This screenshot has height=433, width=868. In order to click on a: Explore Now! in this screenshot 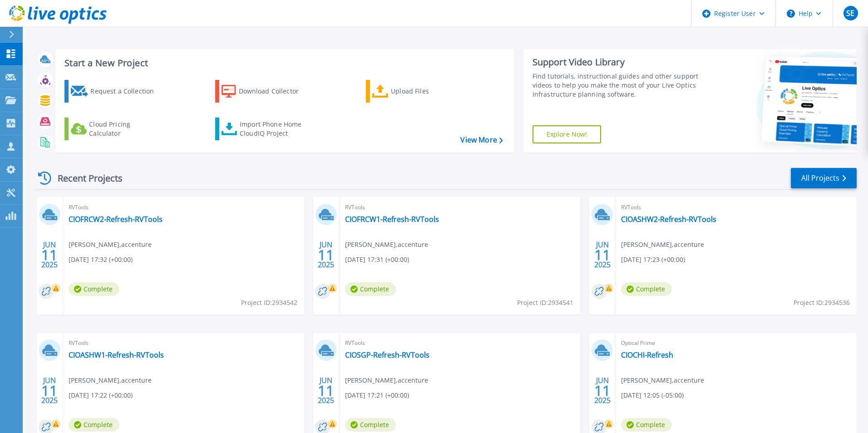, I will do `click(567, 134)`.